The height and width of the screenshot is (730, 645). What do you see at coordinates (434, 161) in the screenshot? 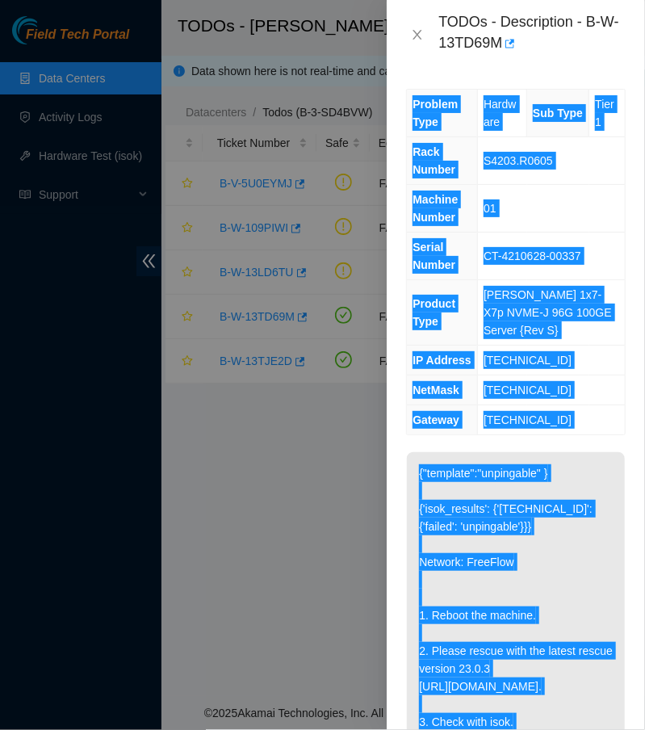
I see `span: Rack Number` at bounding box center [434, 161].